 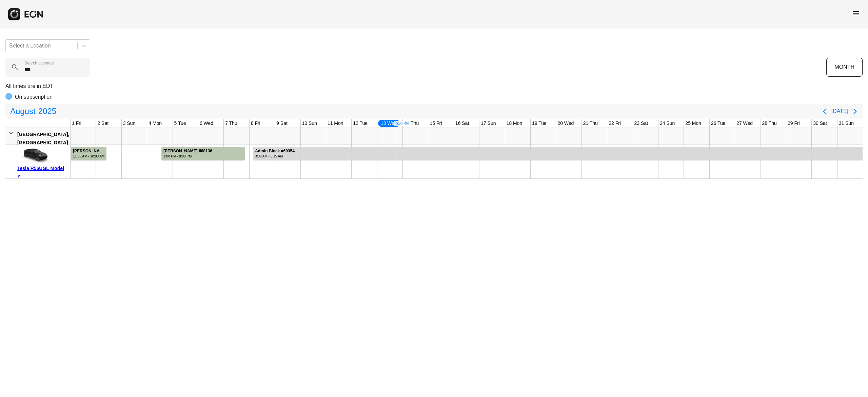 What do you see at coordinates (435, 123) in the screenshot?
I see `div: 15 Fri` at bounding box center [435, 123].